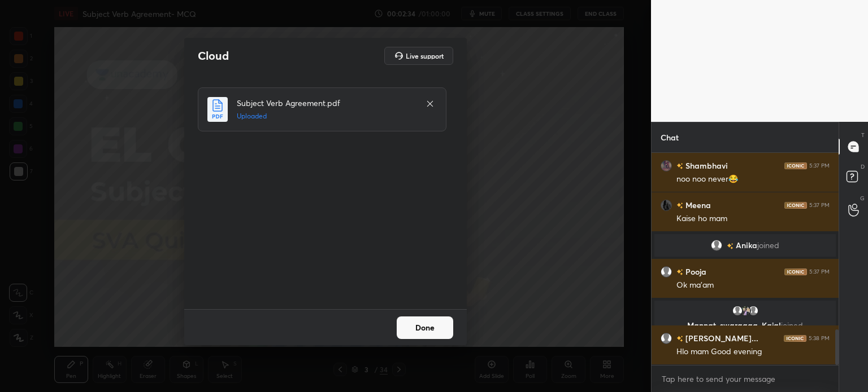 This screenshot has width=868, height=392. What do you see at coordinates (746, 245) in the screenshot?
I see `span: Anika` at bounding box center [746, 245].